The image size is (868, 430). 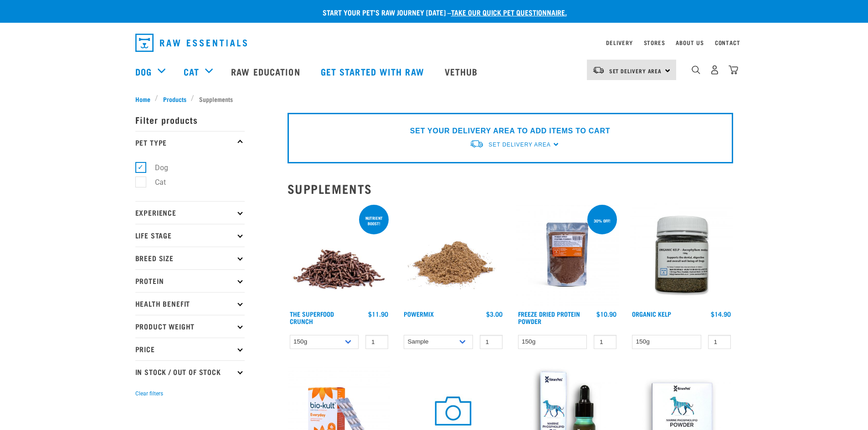 What do you see at coordinates (174, 99) in the screenshot?
I see `span: Products` at bounding box center [174, 99].